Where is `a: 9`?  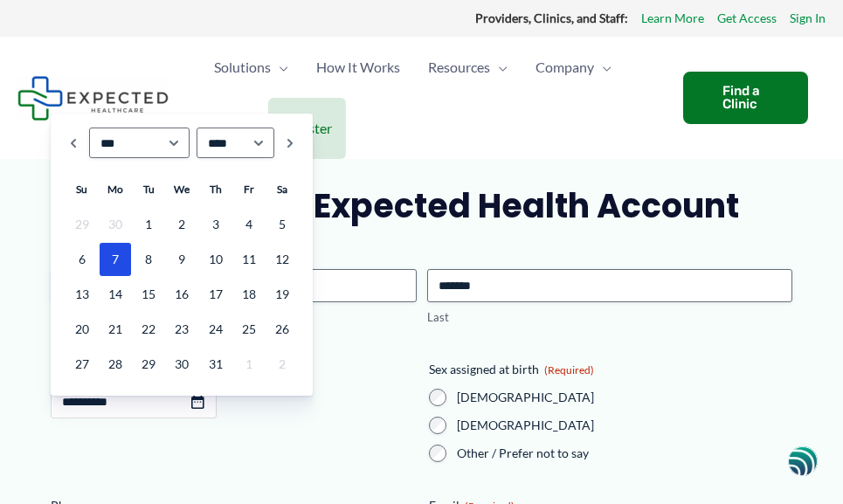
a: 9 is located at coordinates (181, 259).